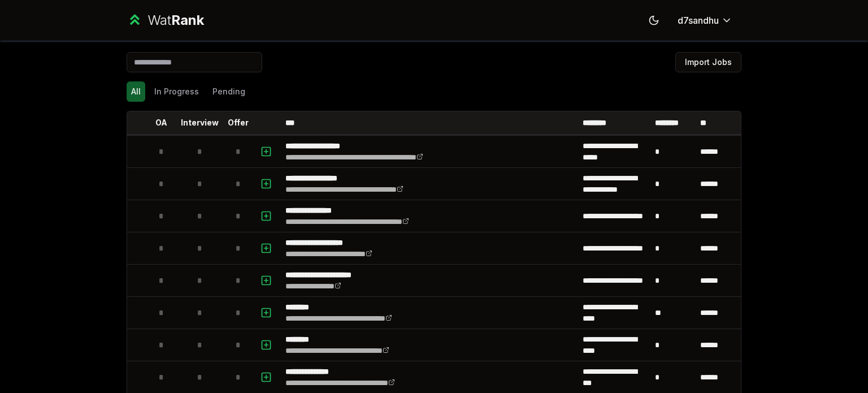 The width and height of the screenshot is (868, 393). What do you see at coordinates (698, 21) in the screenshot?
I see `span: d7sandhu` at bounding box center [698, 21].